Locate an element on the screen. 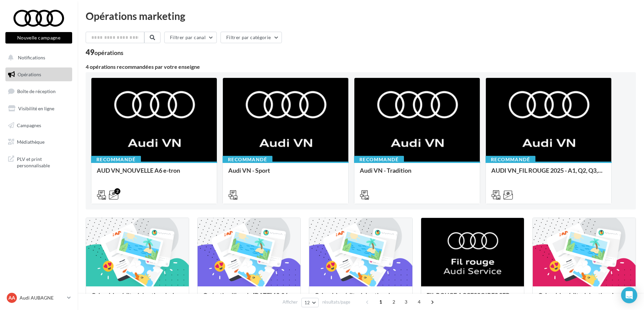  span: 3 is located at coordinates (406, 302).